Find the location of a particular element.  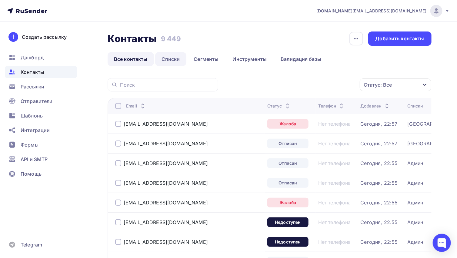

a: Контакты is located at coordinates (41, 72).